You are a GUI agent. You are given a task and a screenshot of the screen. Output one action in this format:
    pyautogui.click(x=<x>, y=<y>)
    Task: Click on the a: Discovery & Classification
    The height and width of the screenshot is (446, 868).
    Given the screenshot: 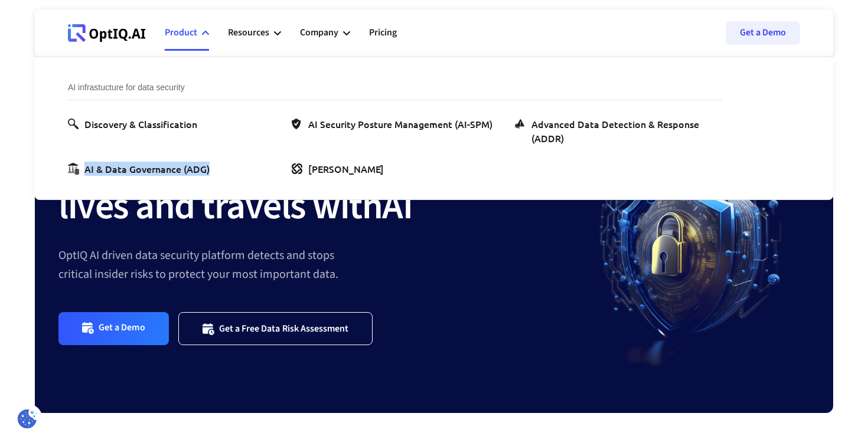 What is the action you would take?
    pyautogui.click(x=135, y=124)
    